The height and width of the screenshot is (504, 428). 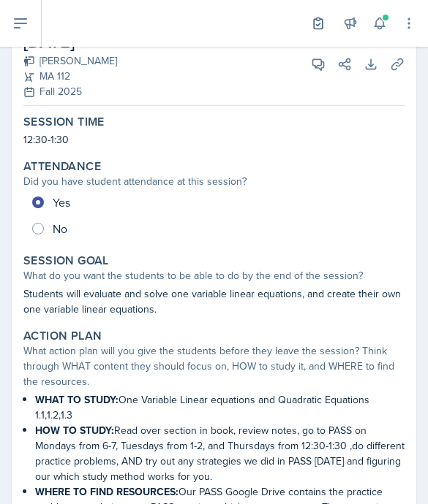 What do you see at coordinates (70, 91) in the screenshot?
I see `div: Fall 2025` at bounding box center [70, 91].